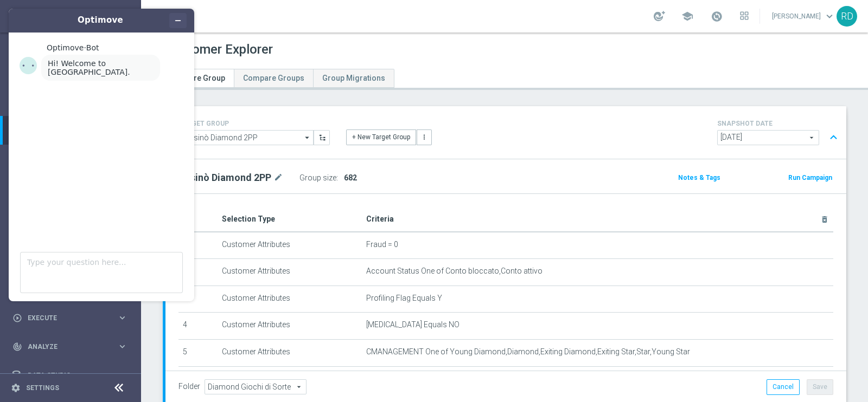 This screenshot has height=402, width=868. I want to click on div: TARGET GROUP arrow_drop_down + New Target Group more_vert SNAPSHOT DATE arrow_drop_down expand_less, so click(506, 132).